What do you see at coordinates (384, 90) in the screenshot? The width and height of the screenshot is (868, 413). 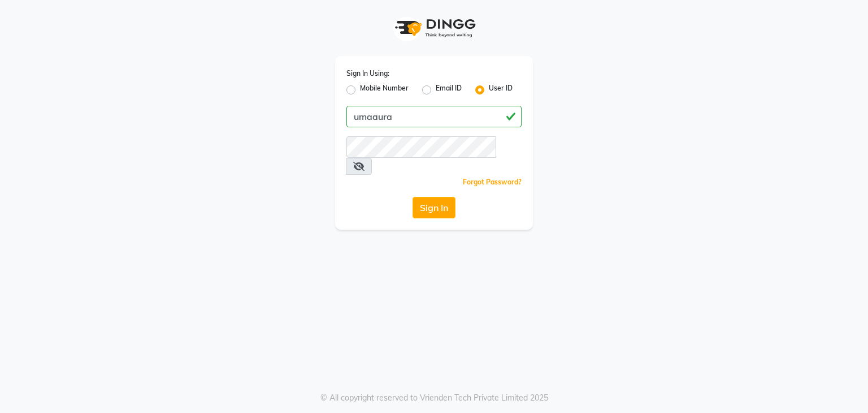 I see `label: Mobile Number` at bounding box center [384, 90].